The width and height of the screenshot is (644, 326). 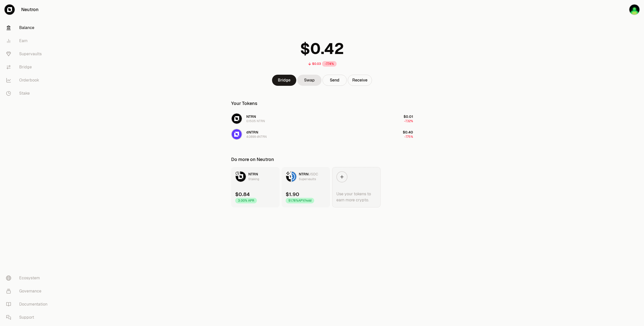 I want to click on span: USDC, so click(x=313, y=174).